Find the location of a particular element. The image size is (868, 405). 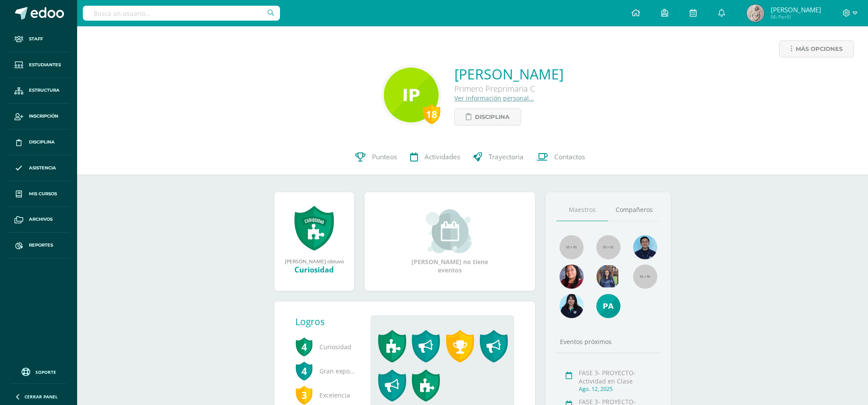

input: Busca un usuario... is located at coordinates (181, 13).